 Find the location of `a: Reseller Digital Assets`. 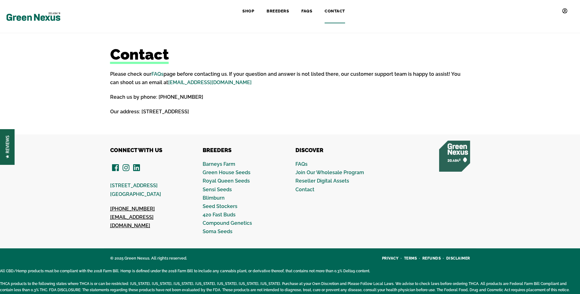

a: Reseller Digital Assets is located at coordinates (322, 181).